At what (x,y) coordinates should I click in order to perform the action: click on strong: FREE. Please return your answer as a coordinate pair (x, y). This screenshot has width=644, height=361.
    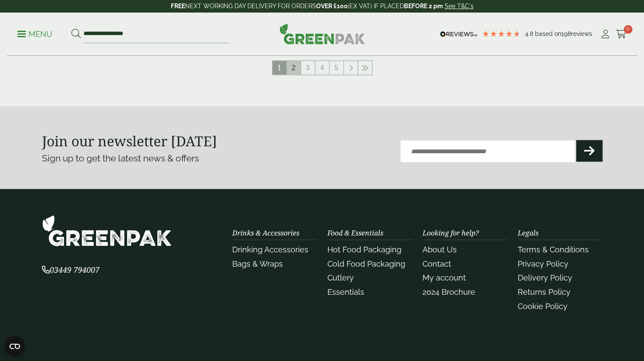
    Looking at the image, I should click on (178, 6).